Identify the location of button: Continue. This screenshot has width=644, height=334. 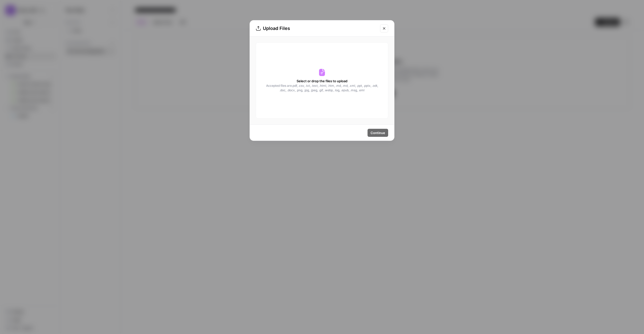
(378, 133).